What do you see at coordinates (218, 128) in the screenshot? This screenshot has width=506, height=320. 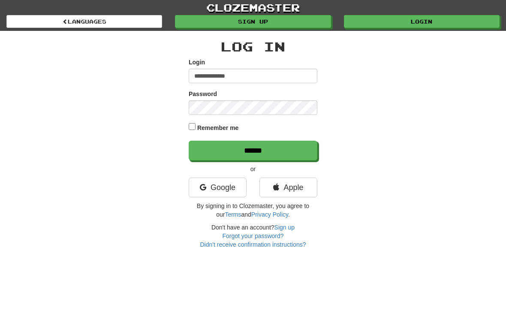 I see `label: Remember me` at bounding box center [218, 128].